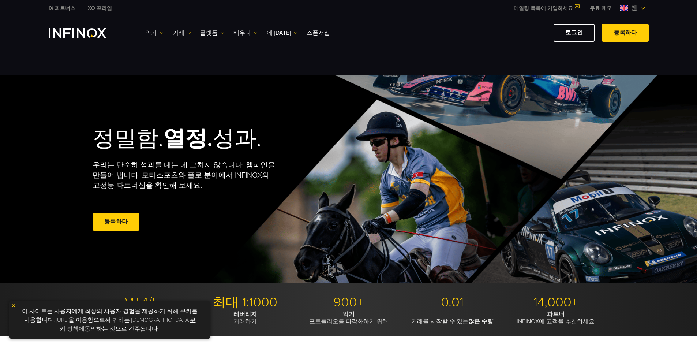 Image resolution: width=697 pixels, height=346 pixels. Describe the element at coordinates (348, 302) in the screenshot. I see `font: 900+` at that location.